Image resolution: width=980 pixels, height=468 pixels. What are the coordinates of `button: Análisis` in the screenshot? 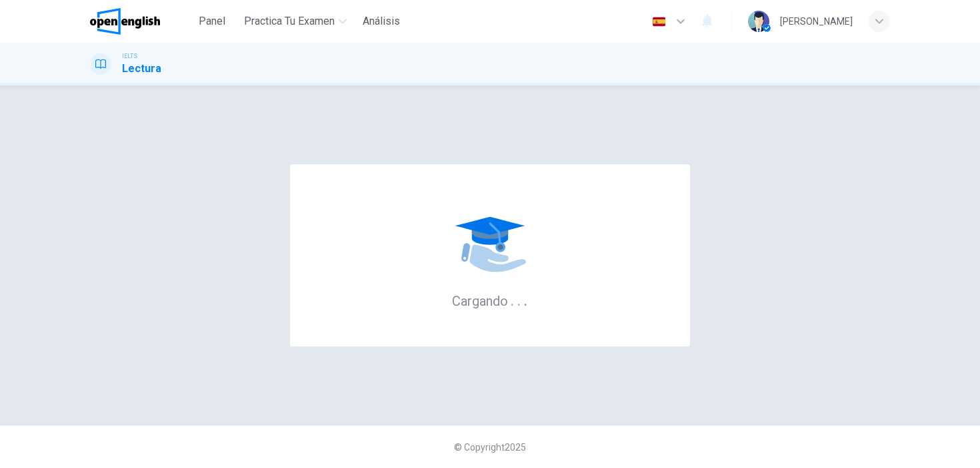 It's located at (381, 21).